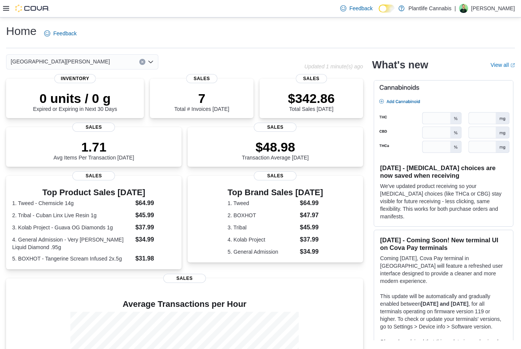 Image resolution: width=521 pixels, height=349 pixels. Describe the element at coordinates (275, 147) in the screenshot. I see `p: $48.98` at that location.